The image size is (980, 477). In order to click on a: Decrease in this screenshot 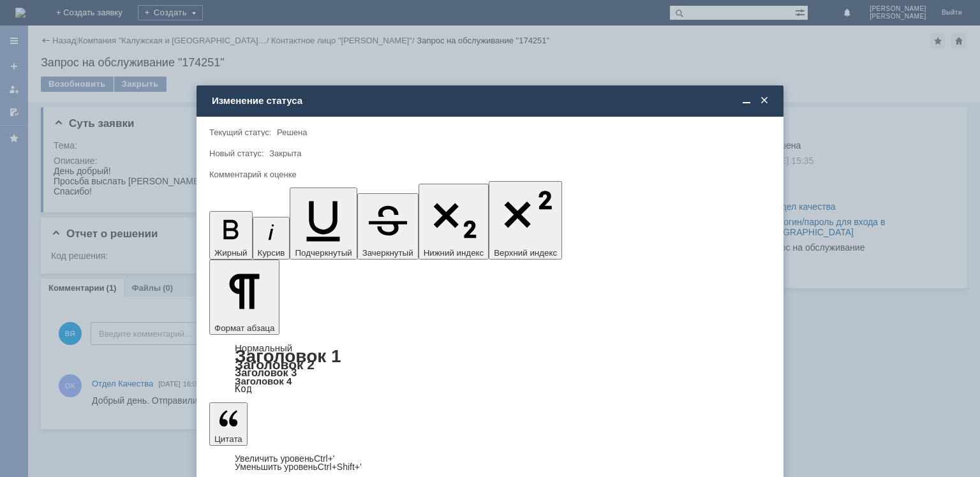, I will do `click(298, 467)`.